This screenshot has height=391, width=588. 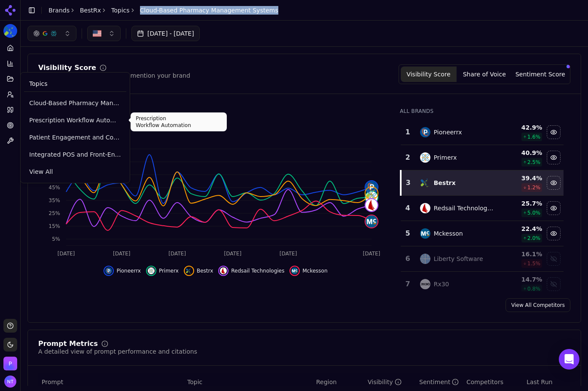 I want to click on tspan: 5%, so click(x=56, y=239).